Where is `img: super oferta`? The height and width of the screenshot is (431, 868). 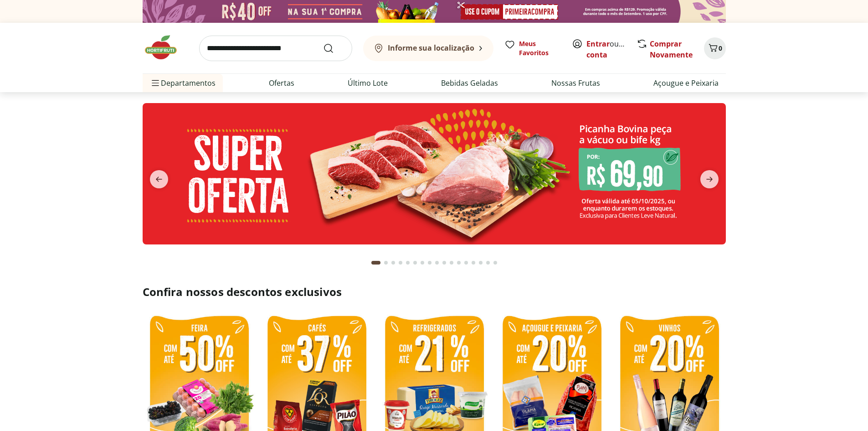 img: super oferta is located at coordinates (434, 174).